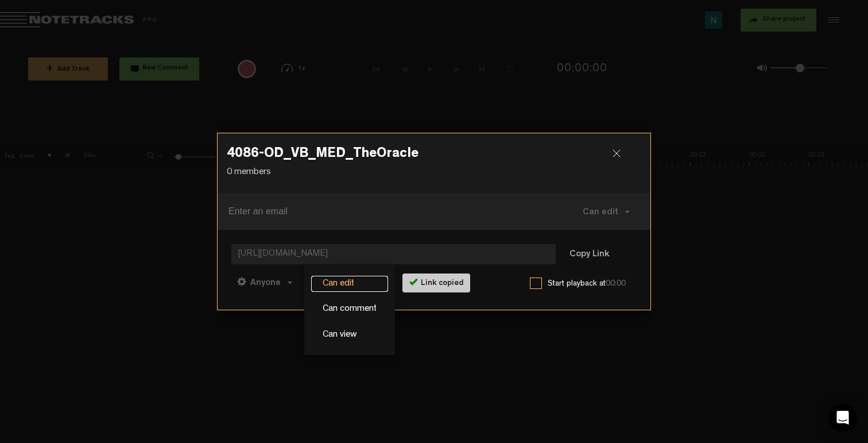  Describe the element at coordinates (434, 156) in the screenshot. I see `h3: 4086-OD_VB_MED_TheOracle` at that location.